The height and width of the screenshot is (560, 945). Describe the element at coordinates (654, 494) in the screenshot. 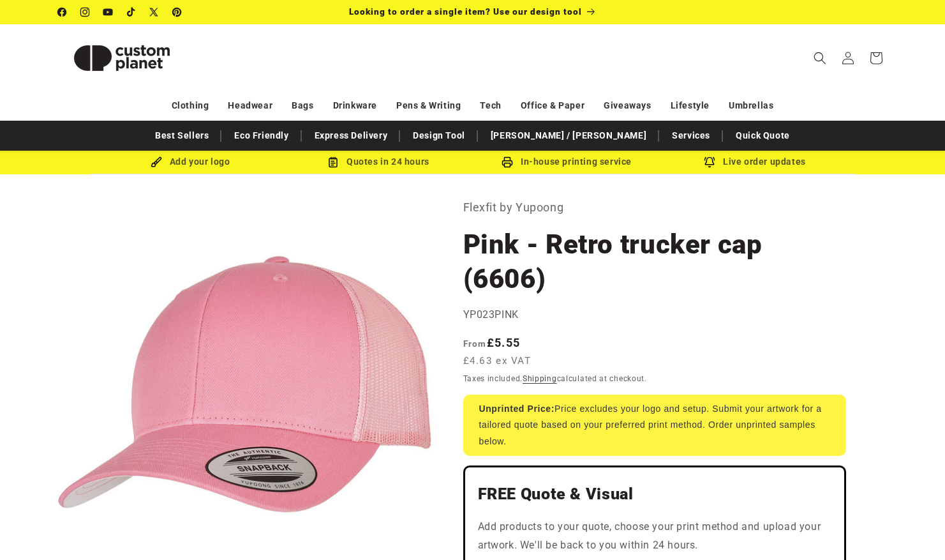

I see `h2: FREE Quote & Visual` at that location.